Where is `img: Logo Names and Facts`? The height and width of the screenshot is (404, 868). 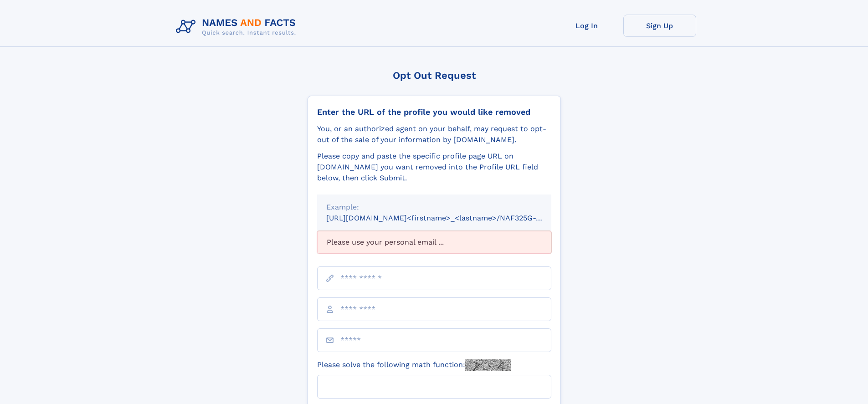
img: Logo Names and Facts is located at coordinates (238, 27).